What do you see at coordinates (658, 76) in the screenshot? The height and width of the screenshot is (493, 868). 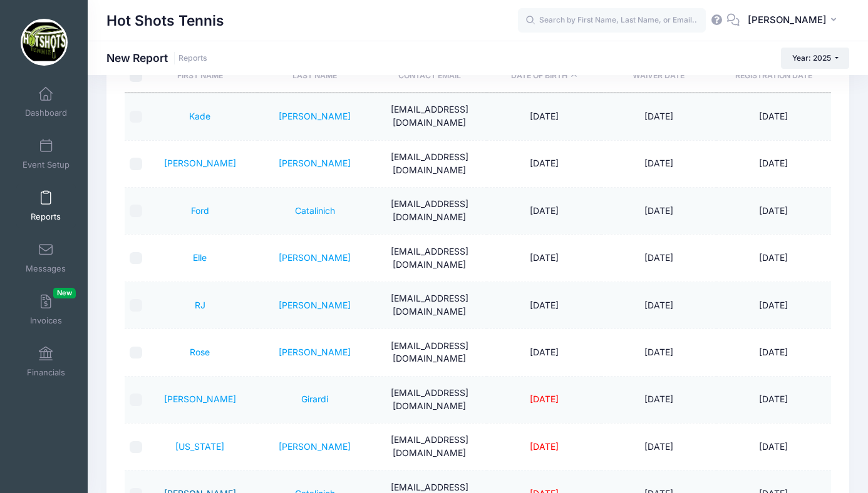 I see `th: Waiver Date: activate to sort column ascending` at bounding box center [658, 76].